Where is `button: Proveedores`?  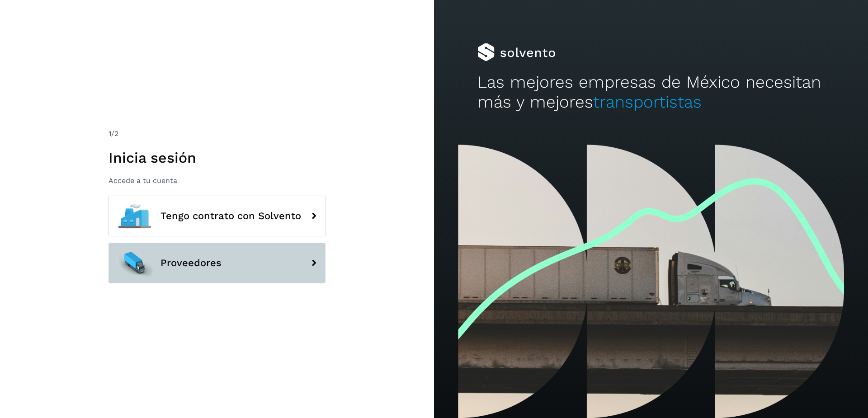 button: Proveedores is located at coordinates (217, 263).